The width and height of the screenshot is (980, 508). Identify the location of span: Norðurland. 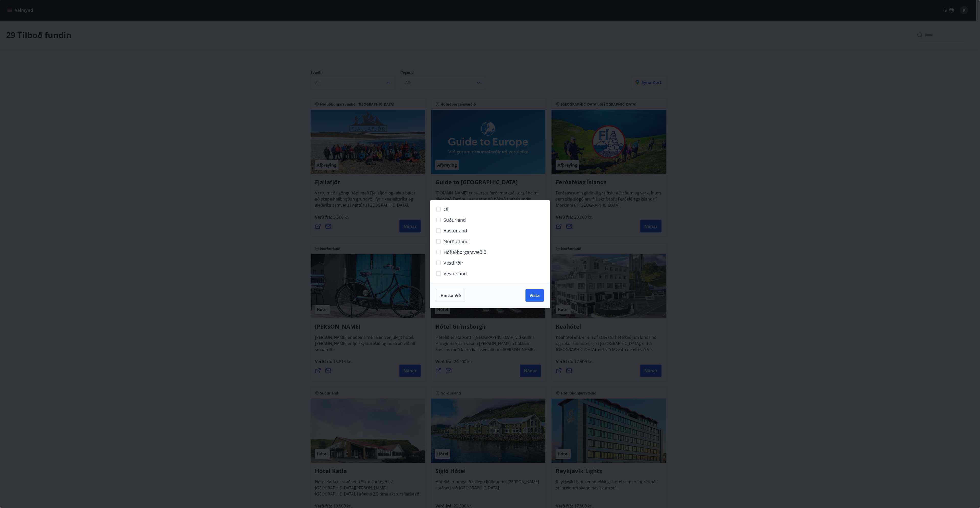
(456, 241).